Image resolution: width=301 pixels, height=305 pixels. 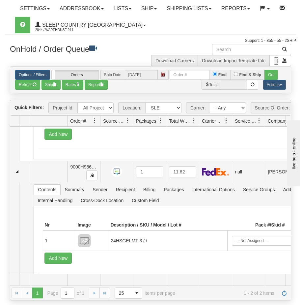 I want to click on span: items per page, so click(x=145, y=293).